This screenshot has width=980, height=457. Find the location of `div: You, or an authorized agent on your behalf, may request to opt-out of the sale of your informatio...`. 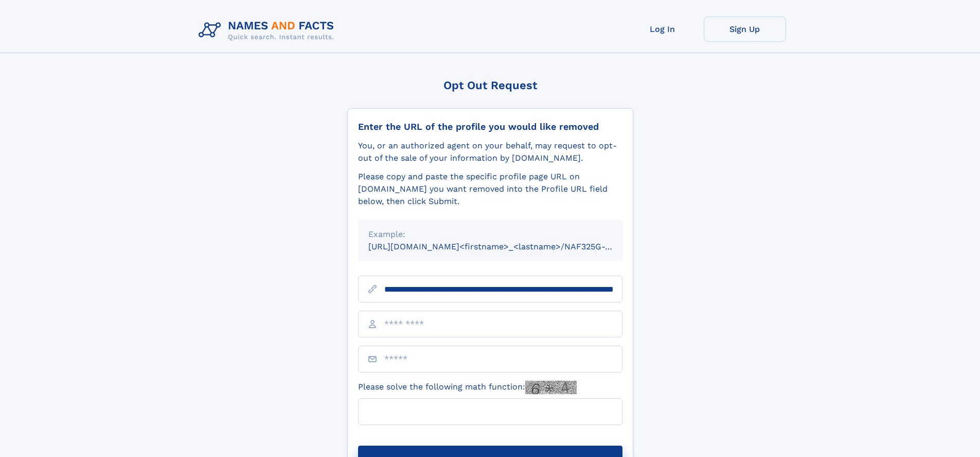

div: You, or an authorized agent on your behalf, may request to opt-out of the sale of your informatio... is located at coordinates (490, 152).